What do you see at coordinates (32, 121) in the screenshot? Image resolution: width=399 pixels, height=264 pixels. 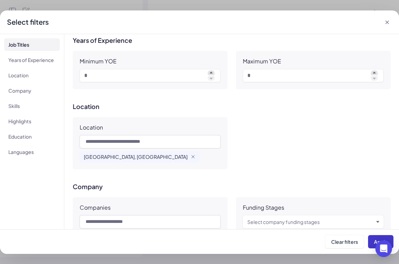 I see `li: Highlights` at bounding box center [32, 121].